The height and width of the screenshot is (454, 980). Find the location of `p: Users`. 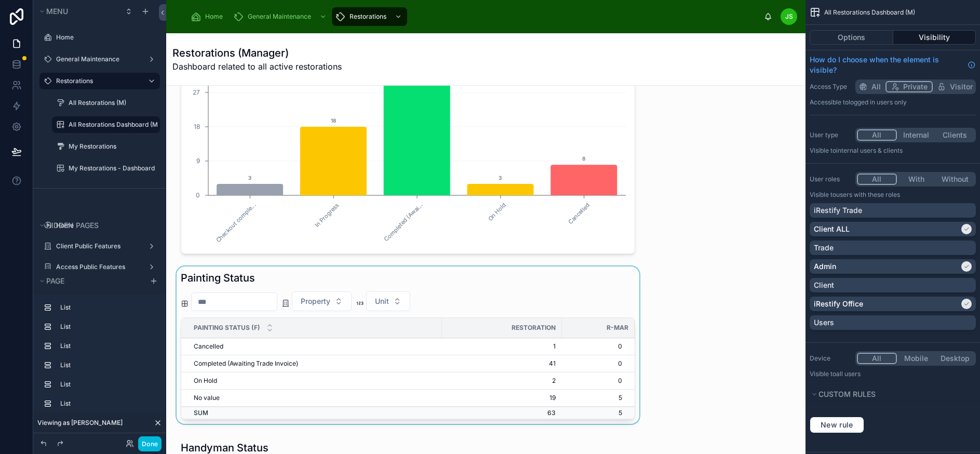

p: Users is located at coordinates (823, 323).